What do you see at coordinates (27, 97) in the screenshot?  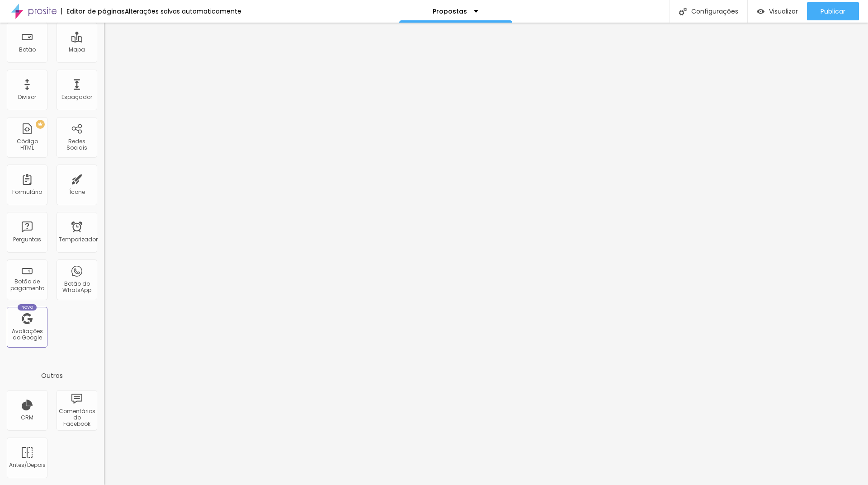 I see `font: Divisor` at bounding box center [27, 97].